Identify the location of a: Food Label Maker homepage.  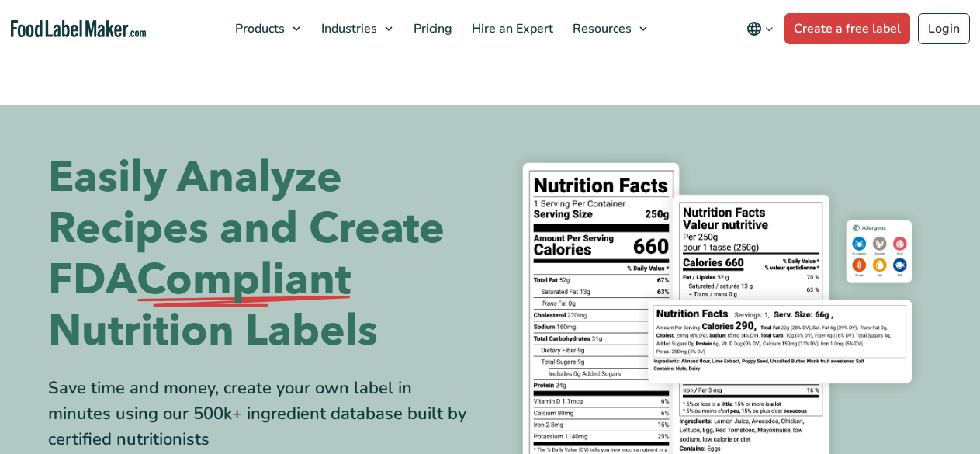
(79, 28).